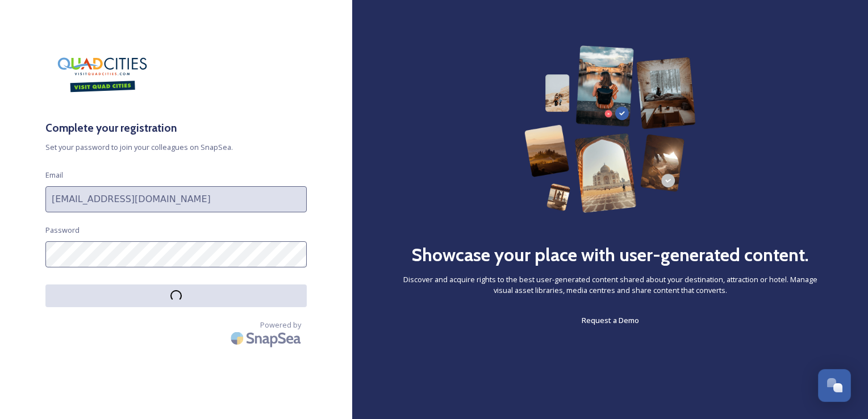  What do you see at coordinates (610, 321) in the screenshot?
I see `a: Request a Demo` at bounding box center [610, 321].